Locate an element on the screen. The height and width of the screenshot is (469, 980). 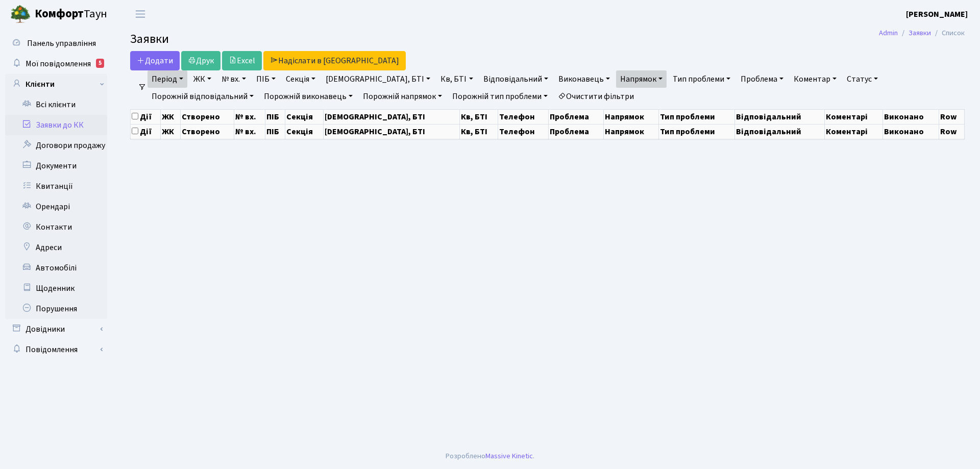
a: Договори продажу is located at coordinates (56, 146).